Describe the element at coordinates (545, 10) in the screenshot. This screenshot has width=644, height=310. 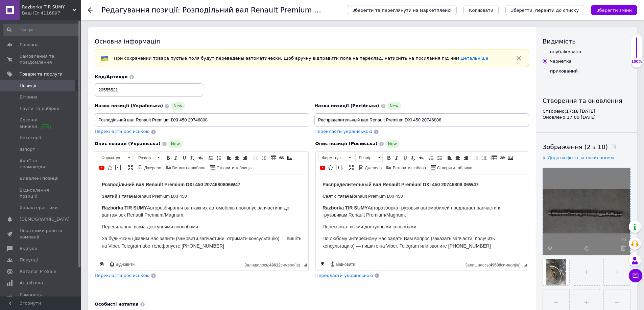
I see `i: Зберегти, перейти до списку` at that location.